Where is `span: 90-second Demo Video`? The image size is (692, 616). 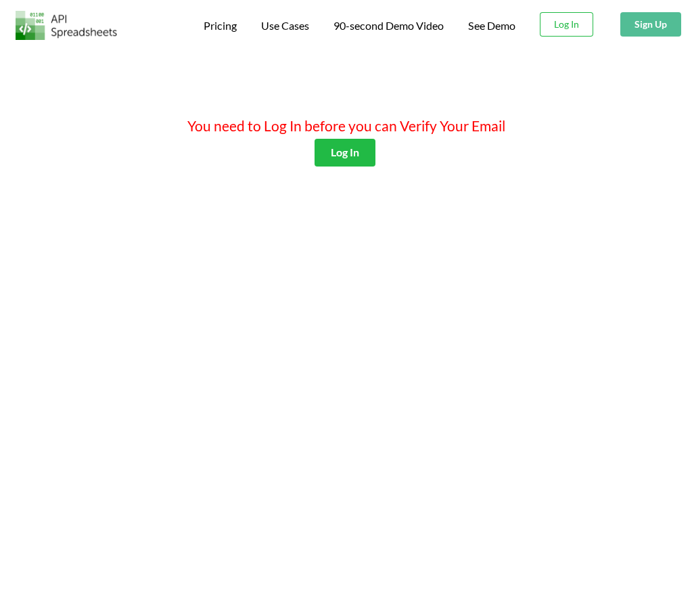 span: 90-second Demo Video is located at coordinates (388, 26).